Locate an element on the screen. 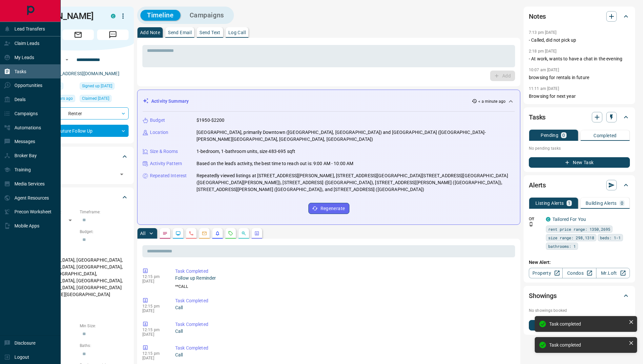  p: - At work, wants to have a chat in the evening is located at coordinates (580, 59).